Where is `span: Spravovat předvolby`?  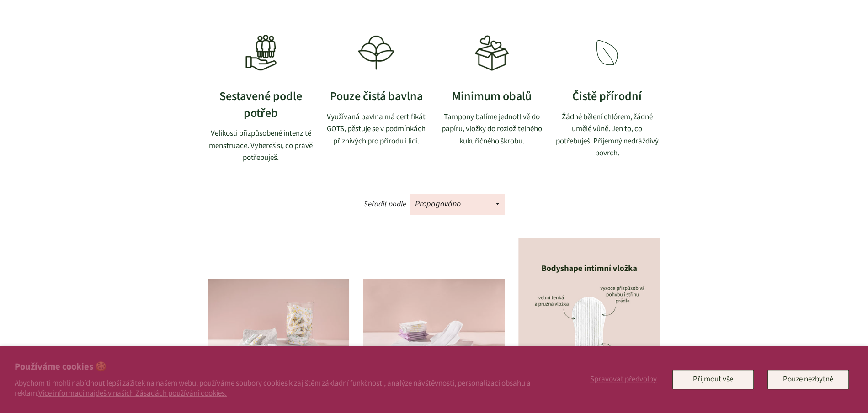
span: Spravovat předvolby is located at coordinates (623, 379).